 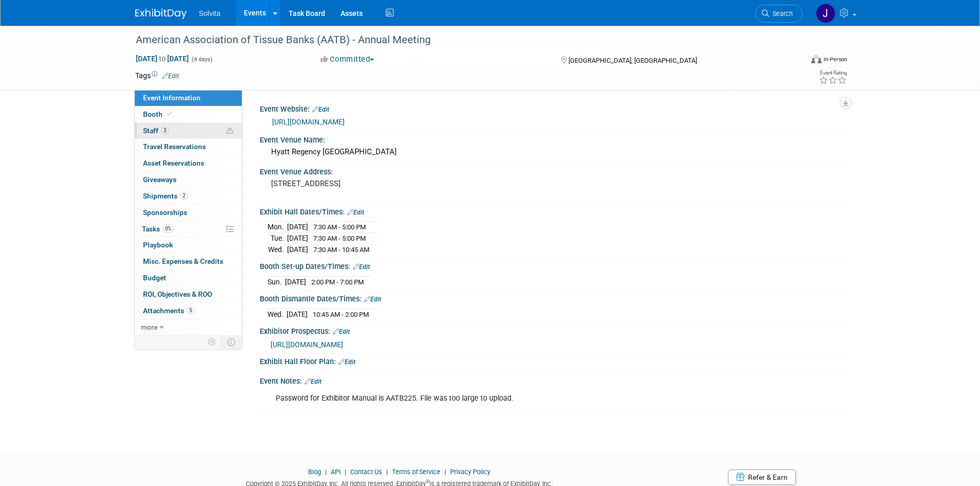 I want to click on span: 5, so click(x=191, y=310).